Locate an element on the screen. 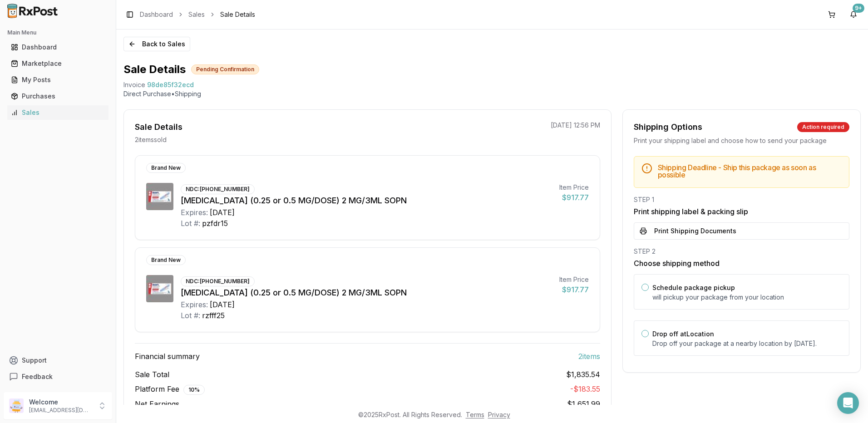 Image resolution: width=868 pixels, height=423 pixels. div: rzfff25 is located at coordinates (213, 316).